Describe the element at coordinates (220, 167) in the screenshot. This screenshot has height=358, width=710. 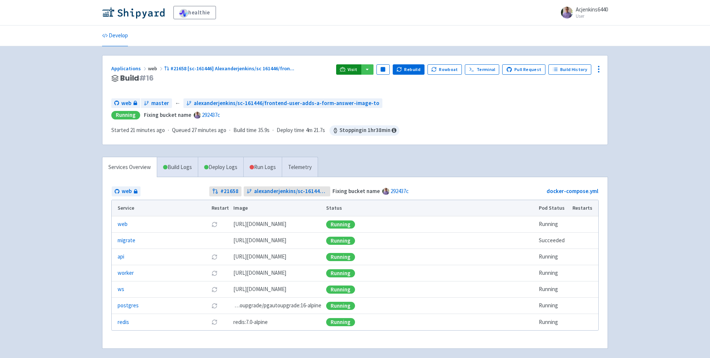
I see `a: Deploy Logs` at that location.